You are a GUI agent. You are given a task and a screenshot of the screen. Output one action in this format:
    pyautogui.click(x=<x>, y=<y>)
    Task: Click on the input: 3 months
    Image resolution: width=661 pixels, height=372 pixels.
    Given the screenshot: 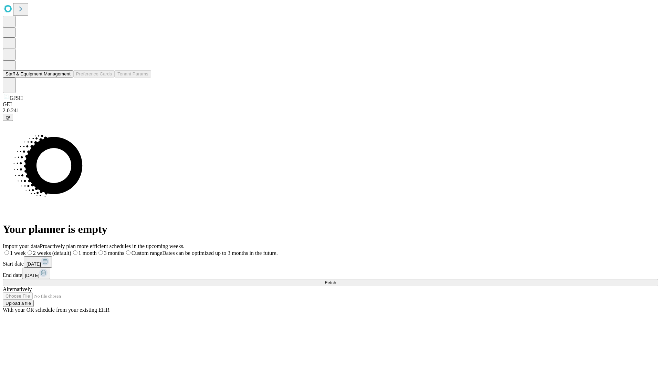 What is the action you would take?
    pyautogui.click(x=101, y=252)
    